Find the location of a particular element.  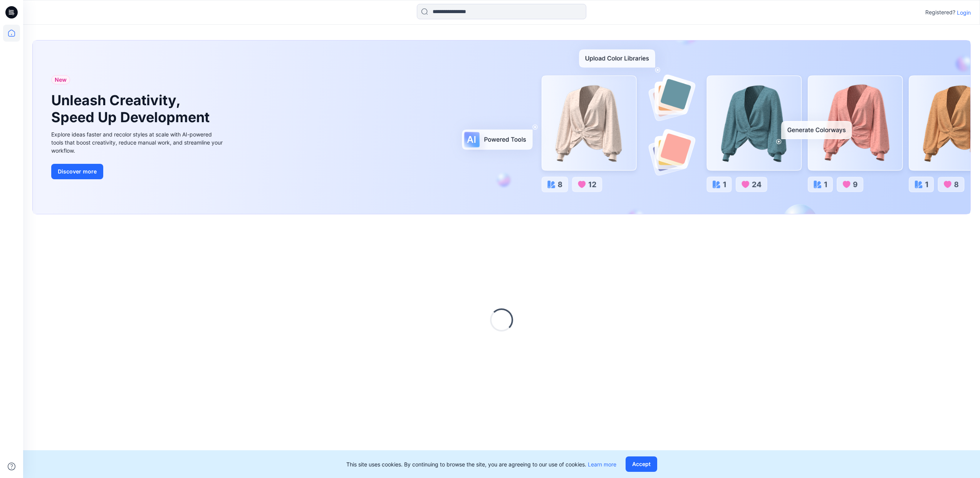

h1: Unleash Creativity, Speed Up Development is located at coordinates (132, 109).